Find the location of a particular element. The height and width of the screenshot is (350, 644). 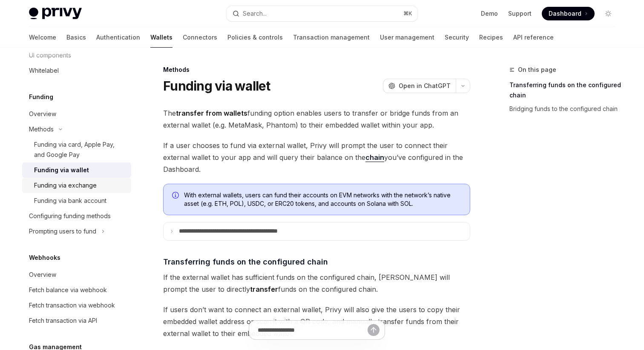

a: Basics is located at coordinates (76, 37).